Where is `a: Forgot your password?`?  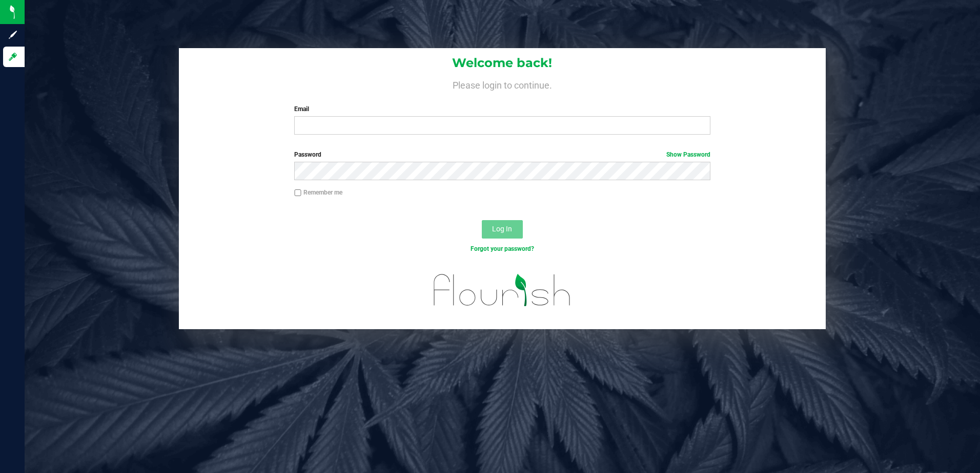 a: Forgot your password? is located at coordinates (502, 249).